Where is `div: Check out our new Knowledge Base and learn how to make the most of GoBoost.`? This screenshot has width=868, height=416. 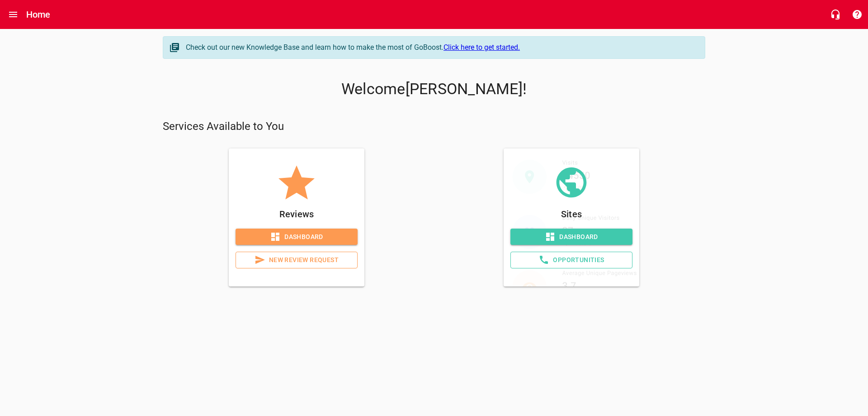
div: Check out our new Knowledge Base and learn how to make the most of GoBoost. is located at coordinates (441, 47).